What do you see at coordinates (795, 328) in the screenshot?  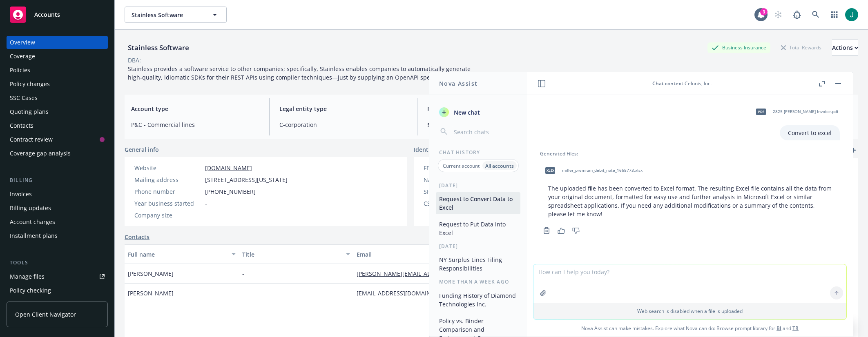 I see `a: TR` at bounding box center [795, 328].